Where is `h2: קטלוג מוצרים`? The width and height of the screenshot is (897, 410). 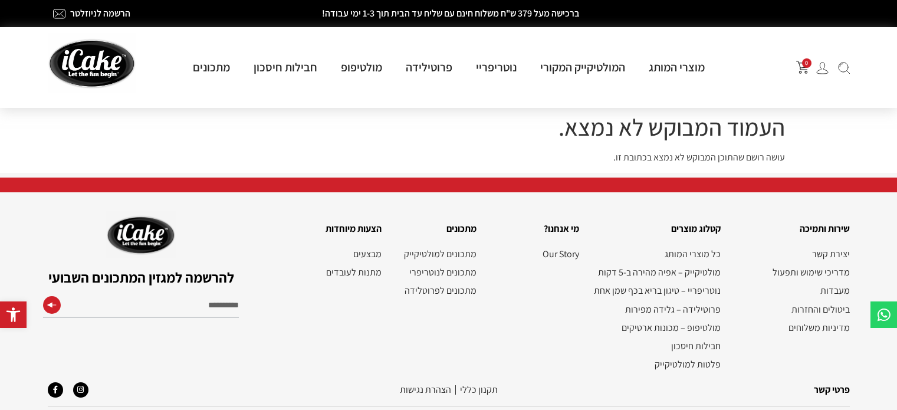 h2: קטלוג מוצרים is located at coordinates (656, 229).